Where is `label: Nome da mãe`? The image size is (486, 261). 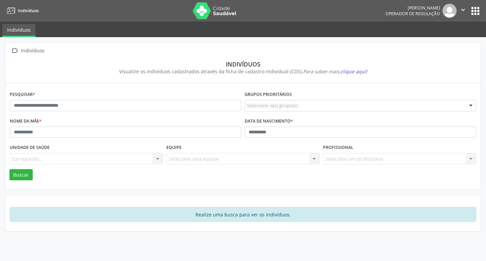 label: Nome da mãe is located at coordinates (26, 121).